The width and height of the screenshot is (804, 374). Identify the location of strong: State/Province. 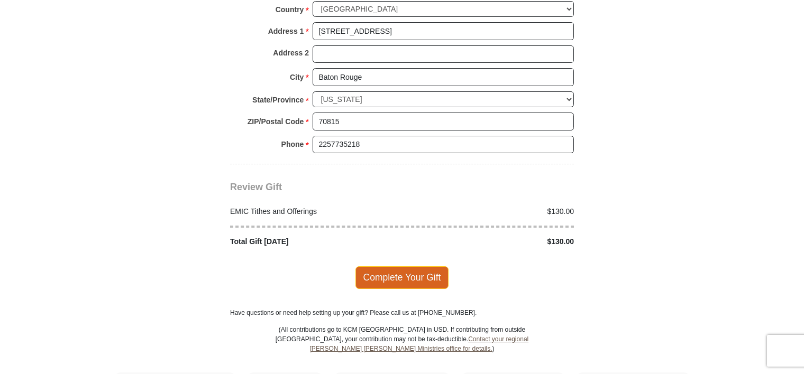
(278, 100).